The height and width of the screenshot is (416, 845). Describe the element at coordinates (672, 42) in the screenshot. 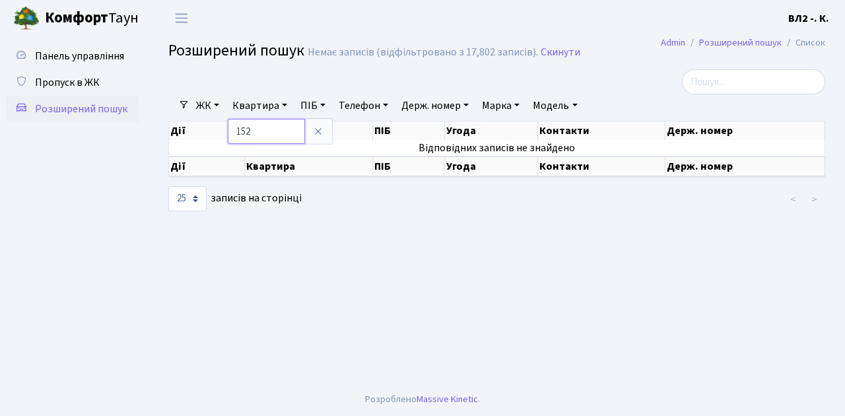

I see `a: Admin` at that location.